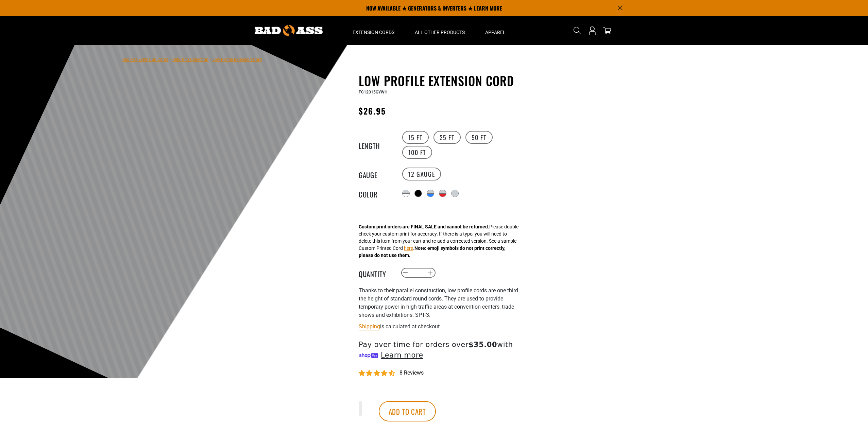 The height and width of the screenshot is (432, 868). I want to click on nav: breadcrumbs, so click(192, 59).